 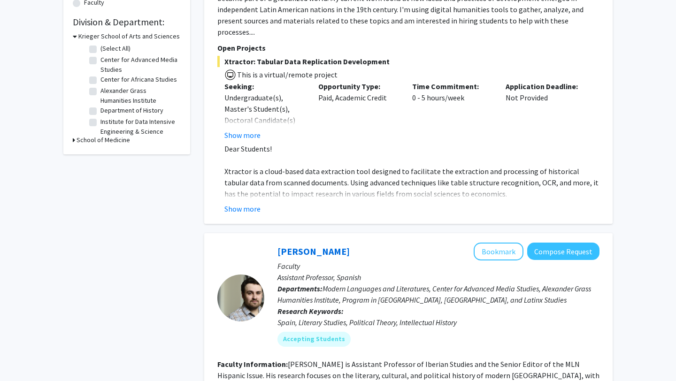 What do you see at coordinates (138, 79) in the screenshot?
I see `label: Center for Africana Studies` at bounding box center [138, 79].